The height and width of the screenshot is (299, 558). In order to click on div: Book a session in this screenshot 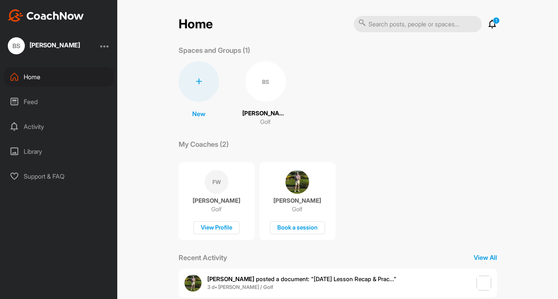, I will do `click(297, 228)`.